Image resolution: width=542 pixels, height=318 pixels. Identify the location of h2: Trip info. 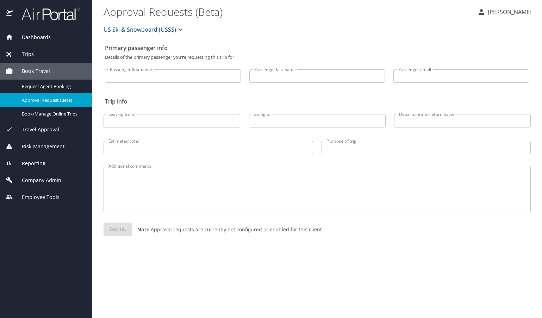
(317, 101).